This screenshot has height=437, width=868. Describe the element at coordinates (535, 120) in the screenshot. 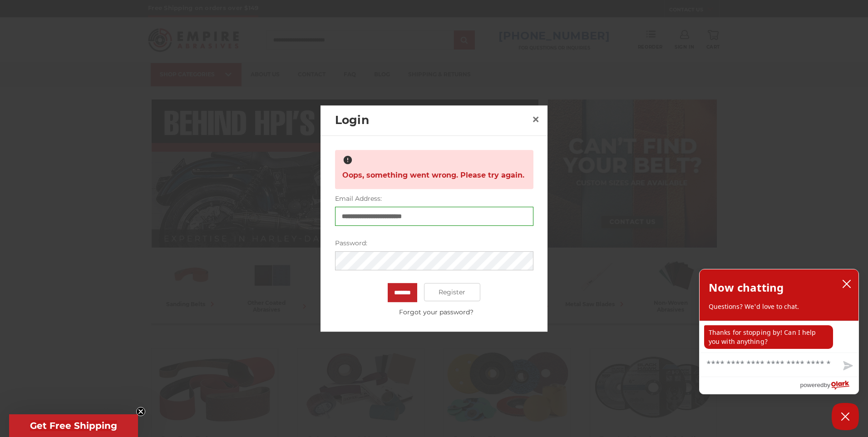

I see `a: Close` at that location.